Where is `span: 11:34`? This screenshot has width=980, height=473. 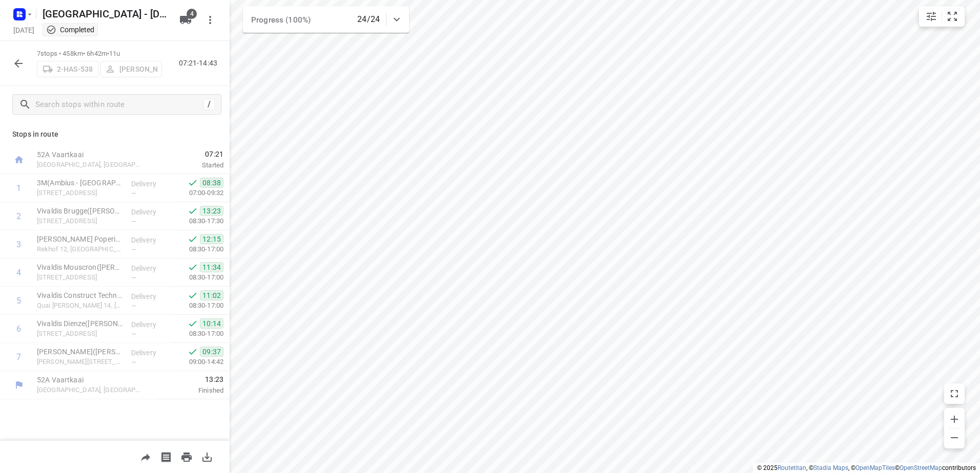 span: 11:34 is located at coordinates (212, 267).